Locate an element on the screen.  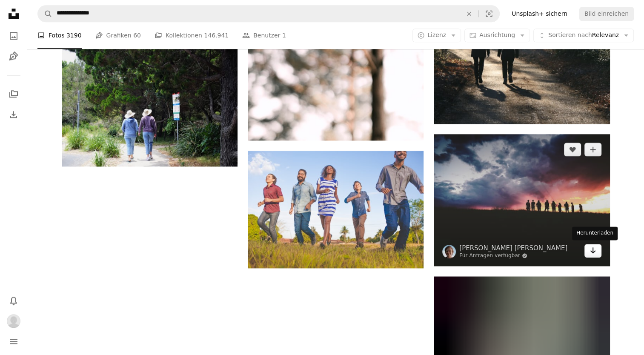
img: Zwei Personen gehen einen Pfad im Wald entlang is located at coordinates (149, 107).